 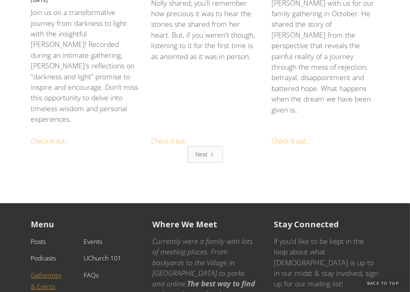 What do you see at coordinates (38, 241) in the screenshot?
I see `a: Posts` at bounding box center [38, 241].